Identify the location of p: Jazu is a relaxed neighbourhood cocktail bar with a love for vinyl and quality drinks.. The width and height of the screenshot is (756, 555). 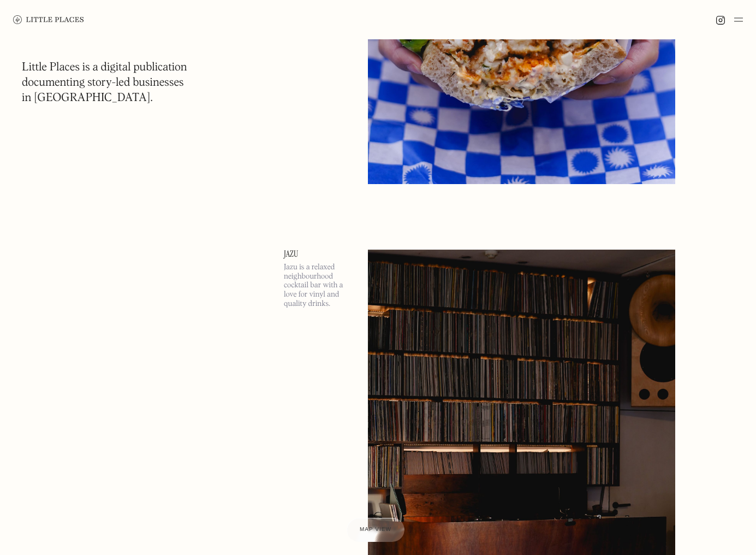
(319, 286).